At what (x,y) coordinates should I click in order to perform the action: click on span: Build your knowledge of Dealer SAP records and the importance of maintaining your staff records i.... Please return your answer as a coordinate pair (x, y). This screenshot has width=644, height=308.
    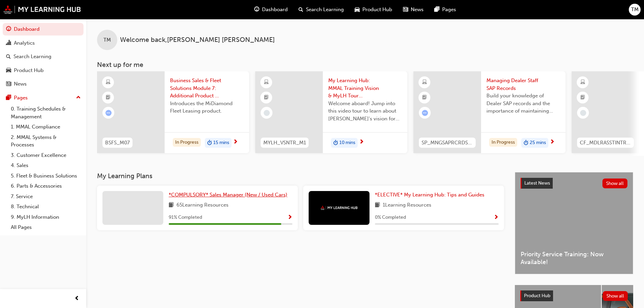
    Looking at the image, I should click on (523, 104).